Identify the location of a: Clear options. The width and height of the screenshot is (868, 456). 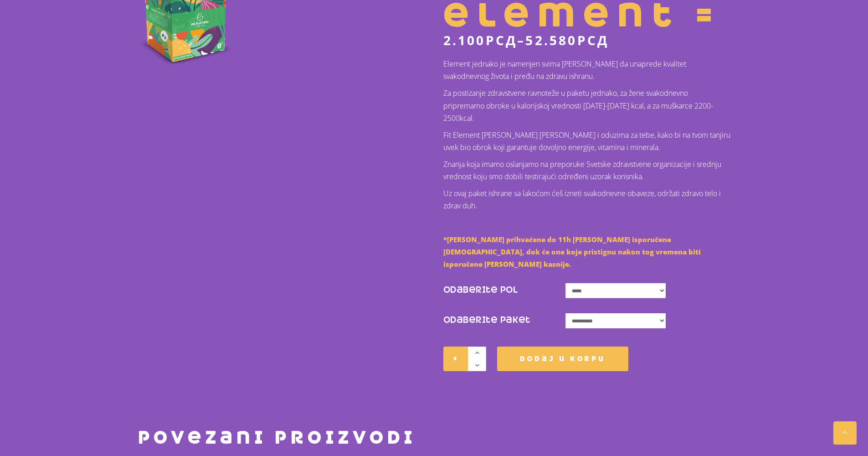
(682, 319).